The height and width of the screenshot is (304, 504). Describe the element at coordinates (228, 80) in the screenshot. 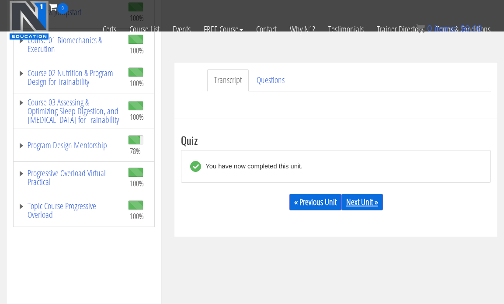

I see `a: Transcript` at that location.